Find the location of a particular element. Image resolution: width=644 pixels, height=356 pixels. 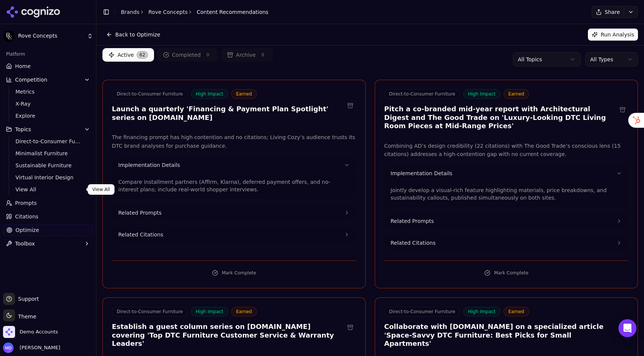

button: Toolbox is located at coordinates (48, 244).